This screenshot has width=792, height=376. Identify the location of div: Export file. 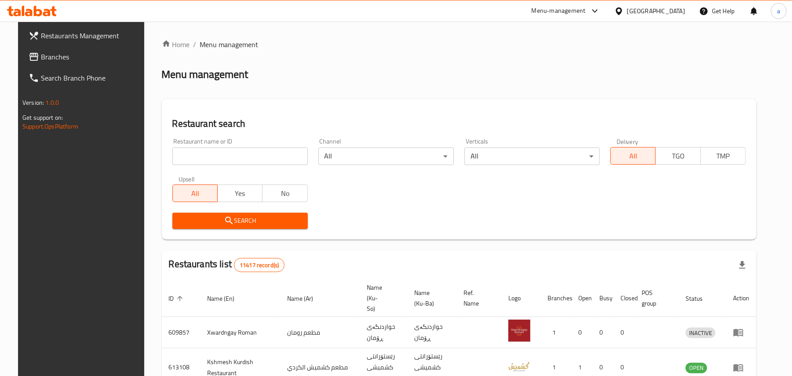
(743, 265).